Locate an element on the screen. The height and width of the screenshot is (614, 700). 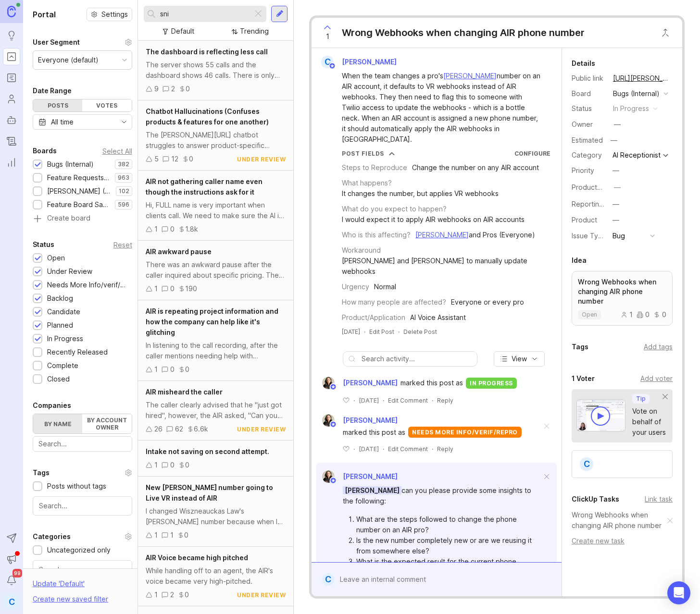
span: marked this post as is located at coordinates (432, 383).